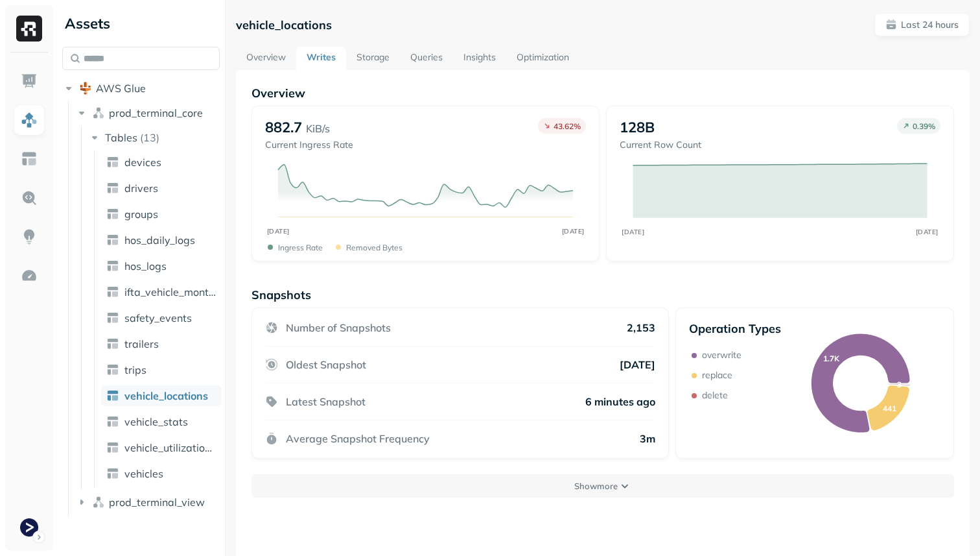 The width and height of the screenshot is (980, 556). I want to click on p: Removed bytes, so click(373, 247).